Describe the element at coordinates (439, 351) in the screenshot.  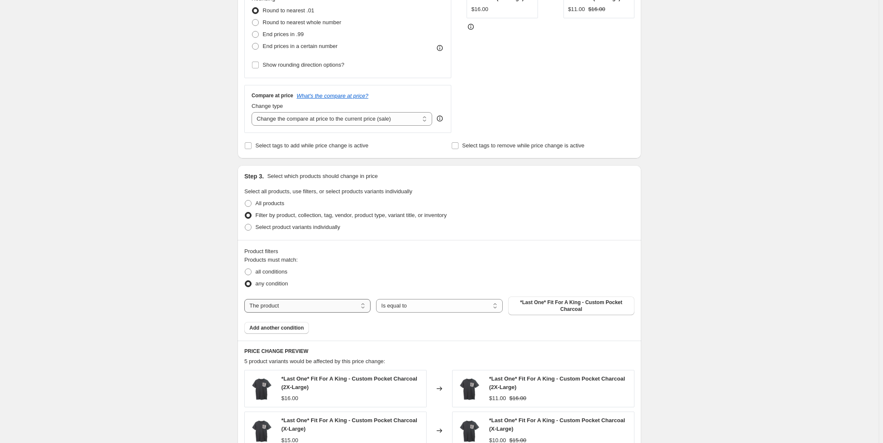
I see `h6: PRICE CHANGE PREVIEW` at that location.